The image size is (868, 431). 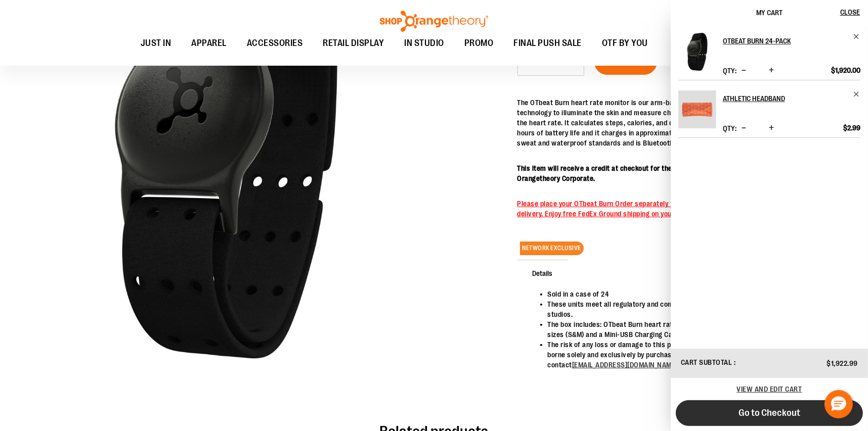 What do you see at coordinates (850, 12) in the screenshot?
I see `span: Close` at bounding box center [850, 12].